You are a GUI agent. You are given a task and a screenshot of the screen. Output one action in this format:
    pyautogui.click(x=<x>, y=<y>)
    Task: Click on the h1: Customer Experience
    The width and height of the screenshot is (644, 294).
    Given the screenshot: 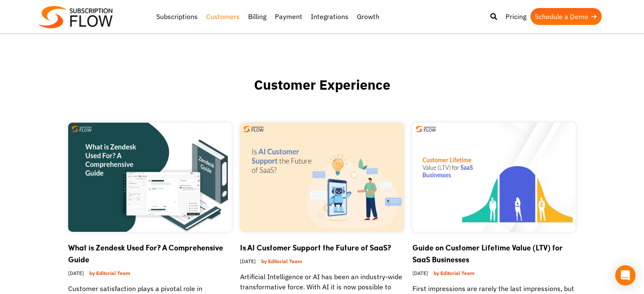 What is the action you would take?
    pyautogui.click(x=322, y=95)
    